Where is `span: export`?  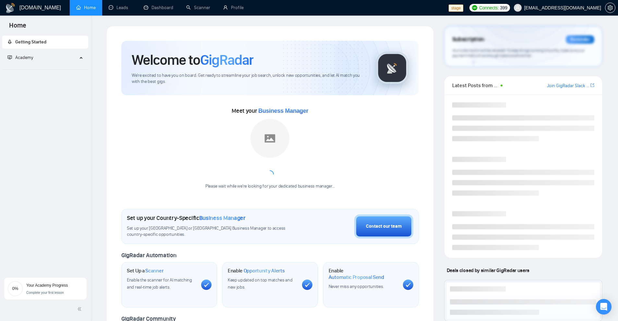 span: export is located at coordinates (592, 85).